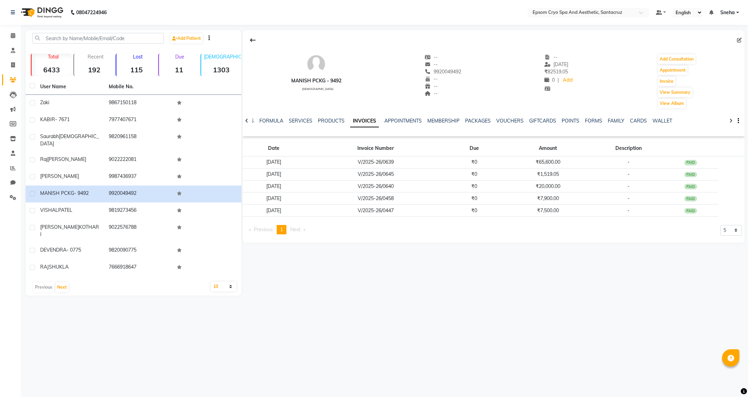  I want to click on td: 9820961158, so click(139, 140).